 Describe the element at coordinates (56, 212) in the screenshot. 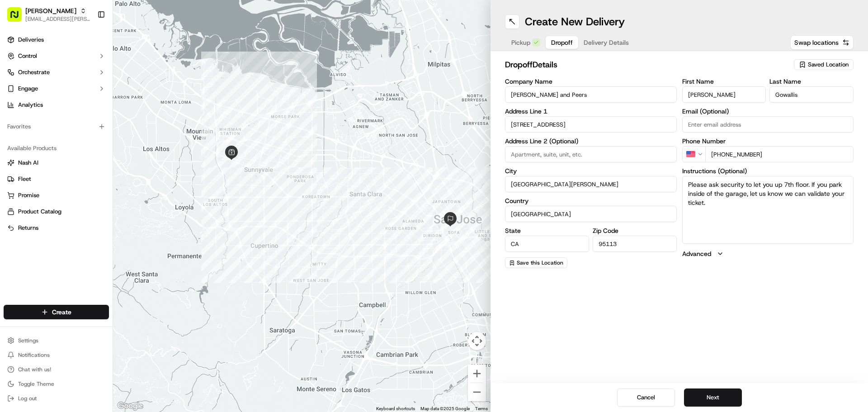

I see `button: Product Catalog` at that location.